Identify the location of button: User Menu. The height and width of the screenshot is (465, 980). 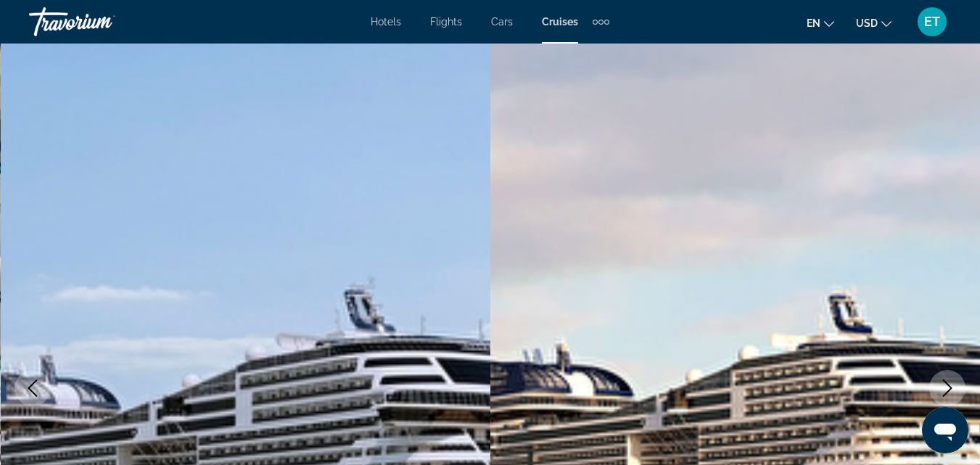
(932, 22).